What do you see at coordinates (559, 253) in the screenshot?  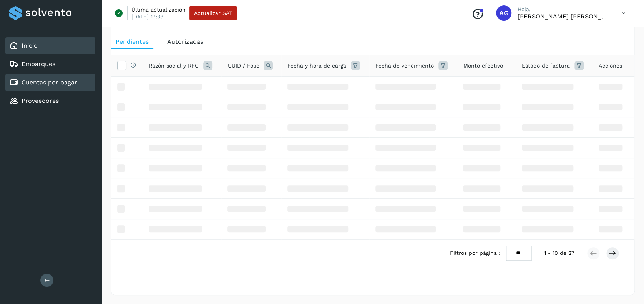 I see `span: 1 - 10 de 27` at bounding box center [559, 253].